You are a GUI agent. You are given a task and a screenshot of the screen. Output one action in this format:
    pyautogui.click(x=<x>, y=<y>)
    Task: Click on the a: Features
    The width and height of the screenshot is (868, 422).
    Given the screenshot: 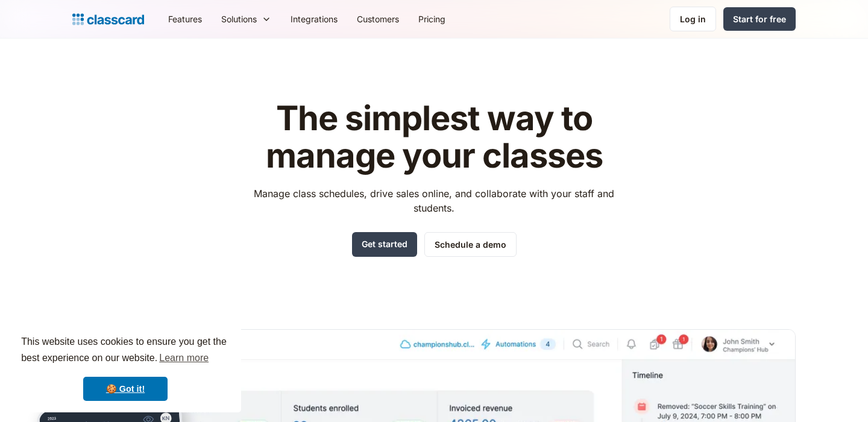 What is the action you would take?
    pyautogui.click(x=185, y=19)
    